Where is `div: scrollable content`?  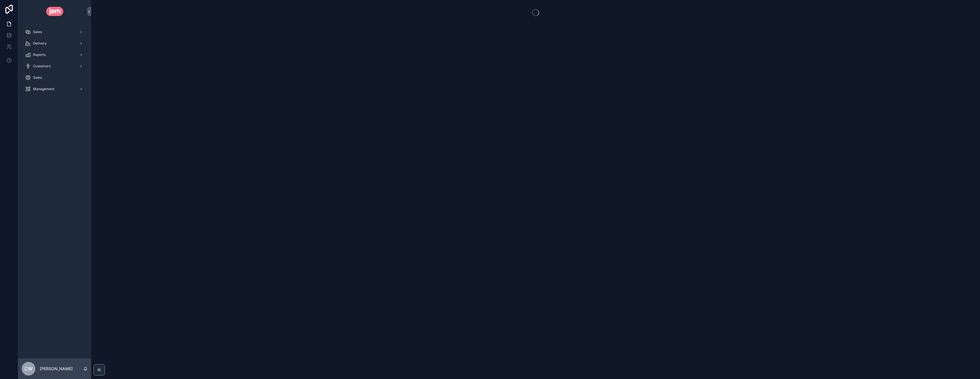 div: scrollable content is located at coordinates (55, 62).